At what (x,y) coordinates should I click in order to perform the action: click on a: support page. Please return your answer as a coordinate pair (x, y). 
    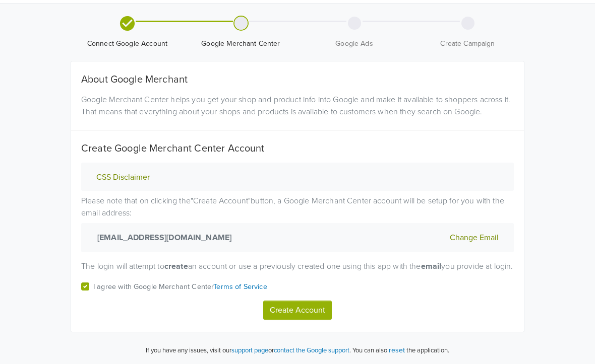
    Looking at the image, I should click on (250, 351).